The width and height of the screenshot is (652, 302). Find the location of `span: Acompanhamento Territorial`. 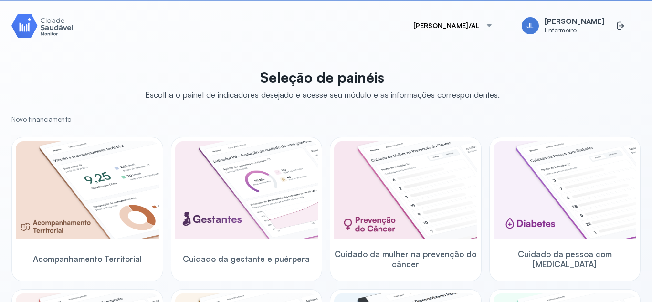

span: Acompanhamento Territorial is located at coordinates (87, 259).